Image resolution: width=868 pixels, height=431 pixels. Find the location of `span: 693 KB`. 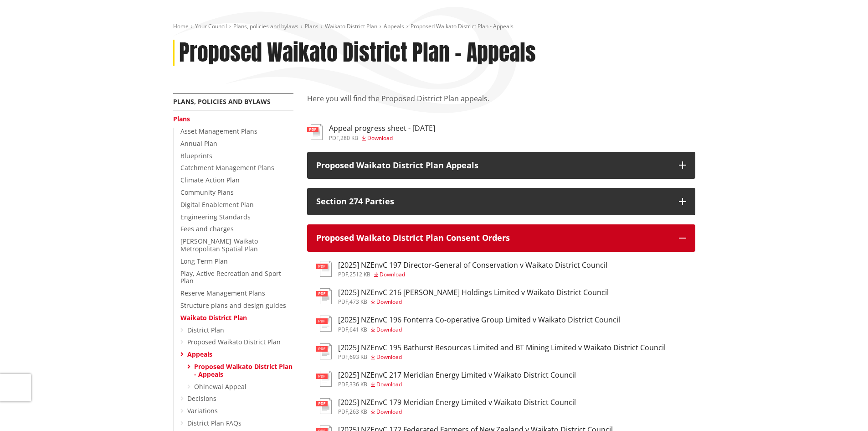

span: 693 KB is located at coordinates (358, 356).